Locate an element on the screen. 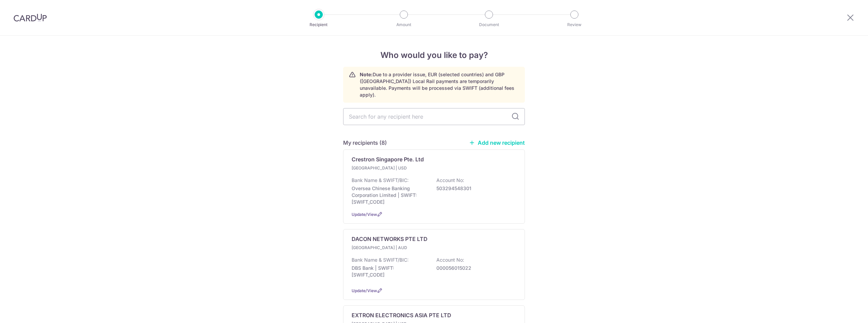  p: 000056015022 is located at coordinates (475, 268).